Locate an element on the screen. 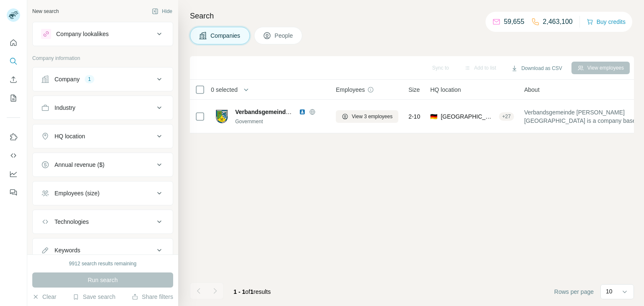 This screenshot has height=306, width=644. div: Industry is located at coordinates (65, 108).